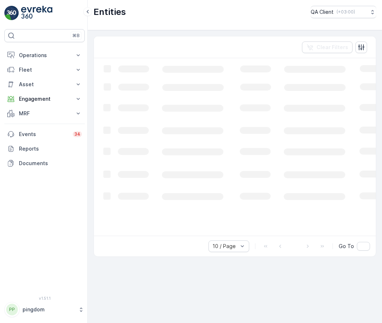 This screenshot has height=323, width=382. What do you see at coordinates (44, 55) in the screenshot?
I see `p: Operations` at bounding box center [44, 55].